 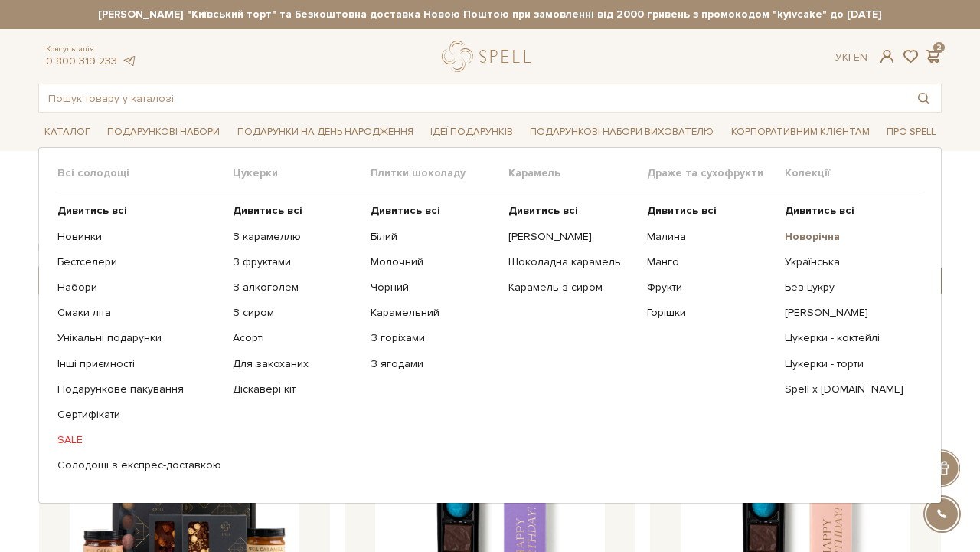 I want to click on div: Ук, so click(x=851, y=58).